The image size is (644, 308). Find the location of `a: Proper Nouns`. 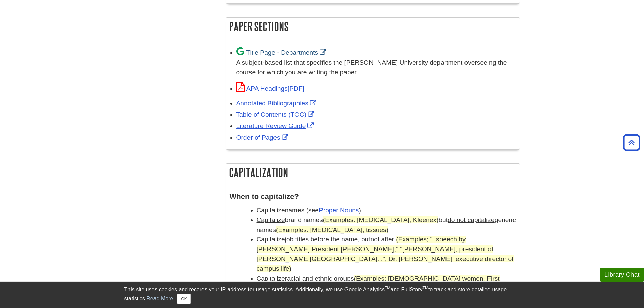

a: Proper Nouns is located at coordinates (339, 210).